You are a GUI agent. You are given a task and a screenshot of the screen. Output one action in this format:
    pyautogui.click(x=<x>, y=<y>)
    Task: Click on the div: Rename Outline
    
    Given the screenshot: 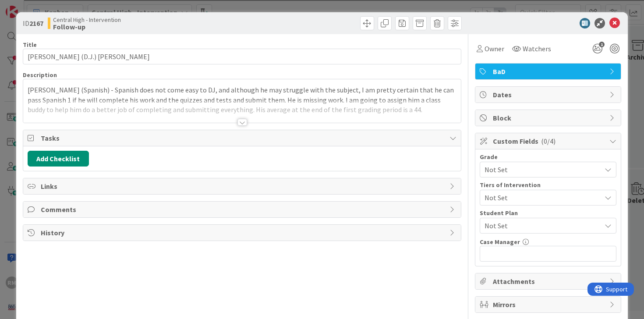 What is the action you would take?
    pyautogui.click(x=322, y=78)
    